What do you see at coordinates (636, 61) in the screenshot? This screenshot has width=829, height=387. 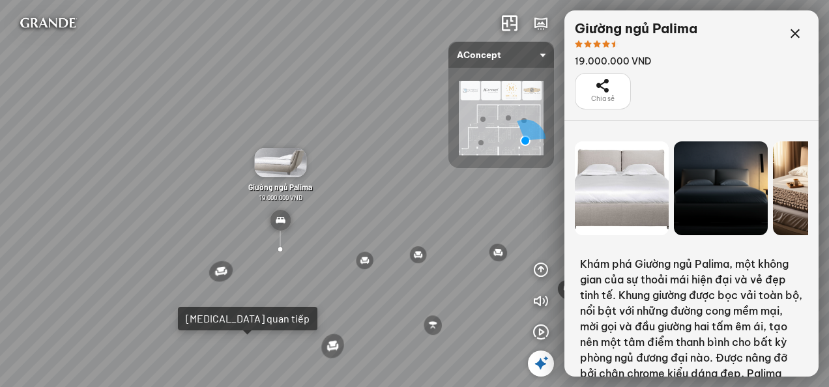 I see `div: 19.000.000 VND` at bounding box center [636, 61].